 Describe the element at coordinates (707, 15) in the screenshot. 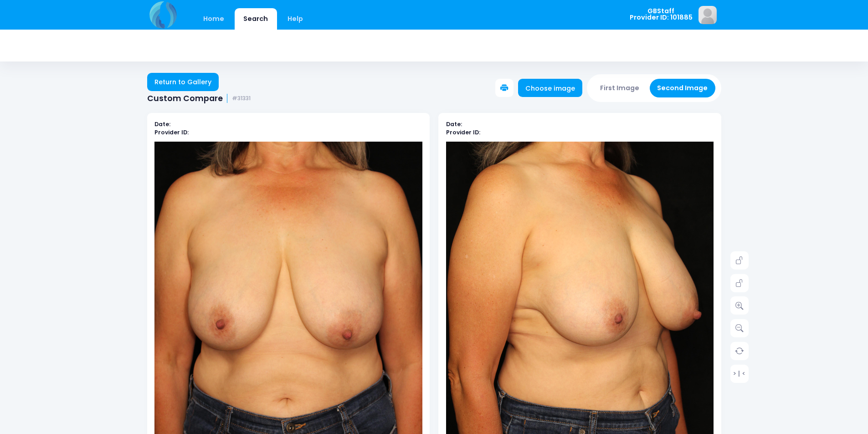

I see `img: image` at that location.